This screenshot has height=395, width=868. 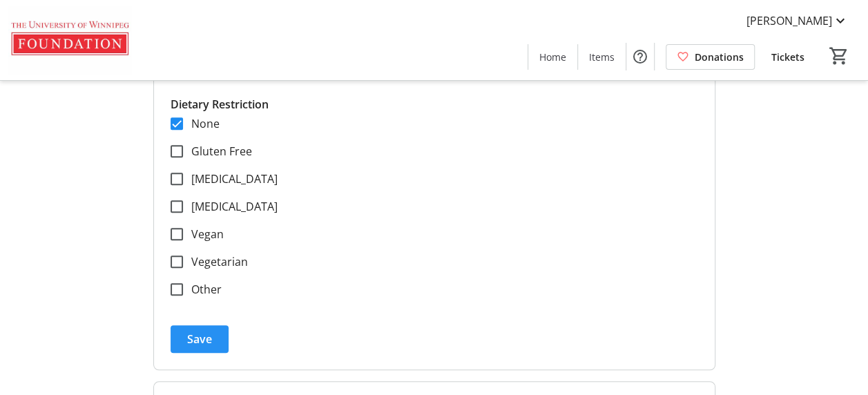 I want to click on a: Tickets, so click(x=787, y=56).